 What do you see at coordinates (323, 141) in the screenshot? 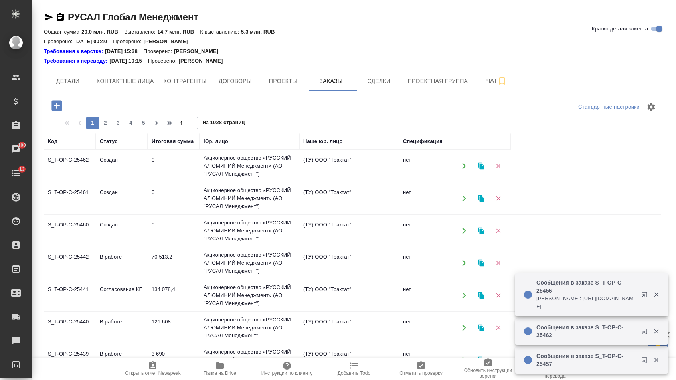
I see `div: Наше юр. лицо` at bounding box center [323, 141].